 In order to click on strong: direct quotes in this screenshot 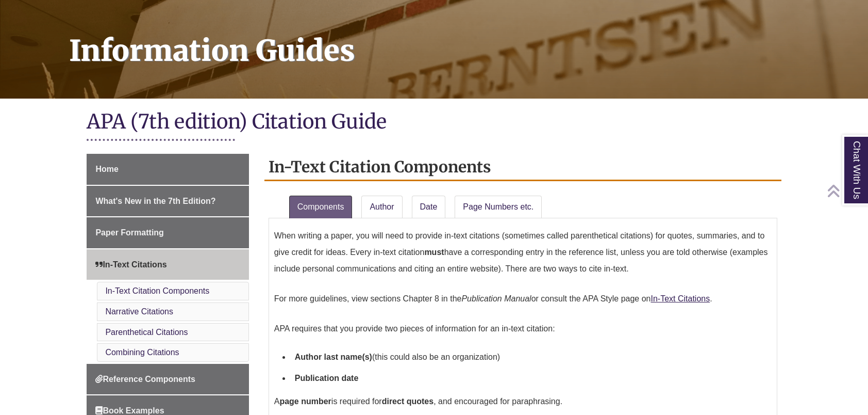, I will do `click(408, 401)`.